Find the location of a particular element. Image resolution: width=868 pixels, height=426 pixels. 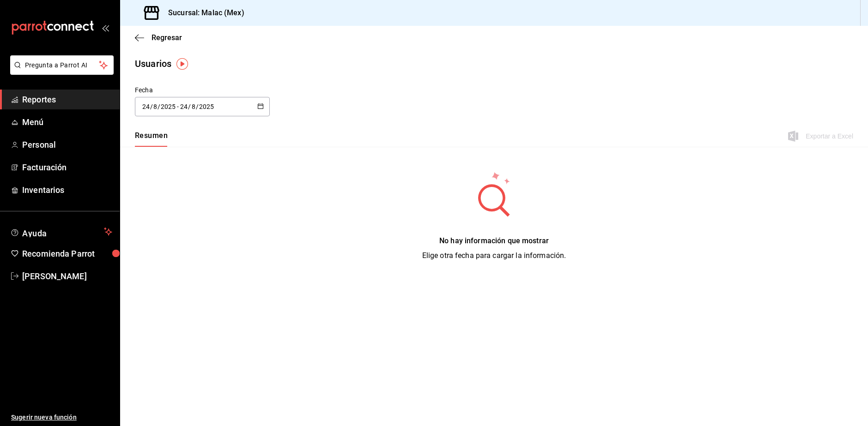

a: Pregunta a Parrot AI is located at coordinates (60, 72).